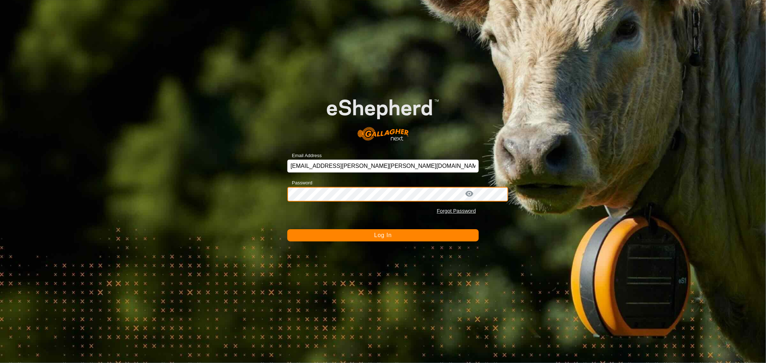  Describe the element at coordinates (383, 116) in the screenshot. I see `img: E-shepherd Logo` at that location.